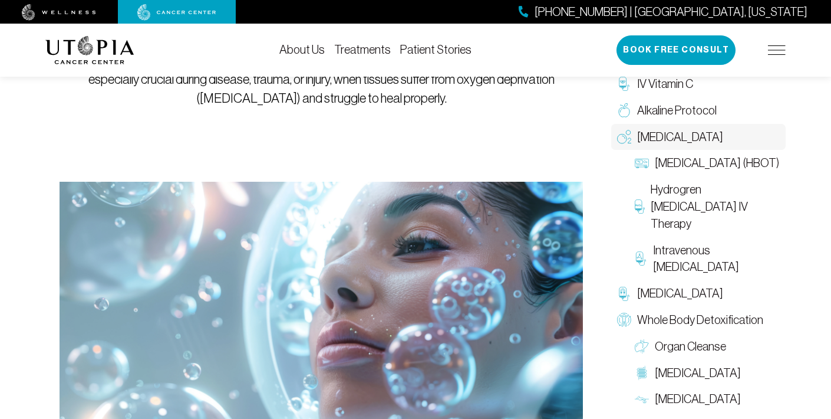 Image resolution: width=831 pixels, height=419 pixels. I want to click on a: Patient Stories, so click(436, 50).